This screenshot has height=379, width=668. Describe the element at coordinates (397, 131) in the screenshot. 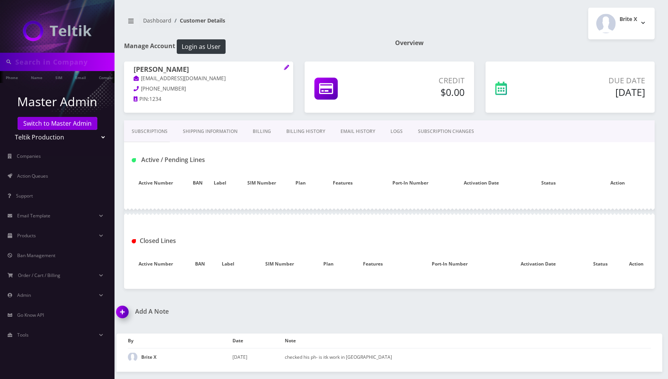

I see `a: LOGS` at that location.